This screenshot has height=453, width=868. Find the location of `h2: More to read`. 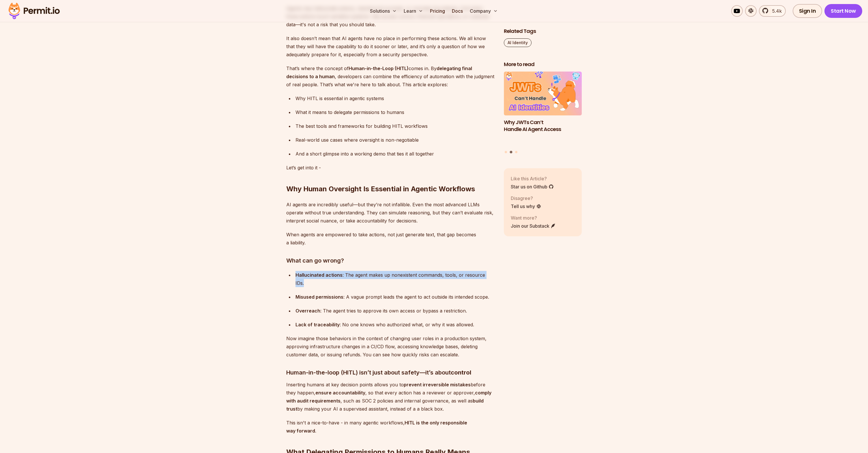

h2: More to read is located at coordinates (542, 65).